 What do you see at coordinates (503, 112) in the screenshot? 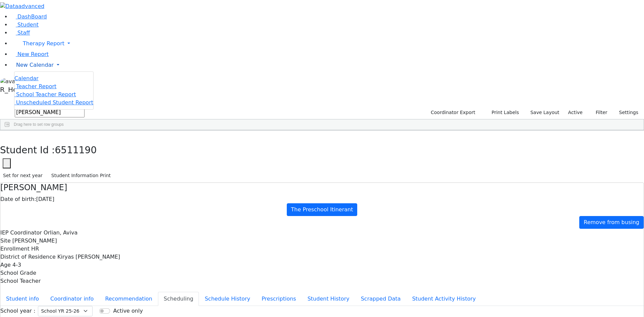
I see `button: Print Labels` at bounding box center [503, 112].